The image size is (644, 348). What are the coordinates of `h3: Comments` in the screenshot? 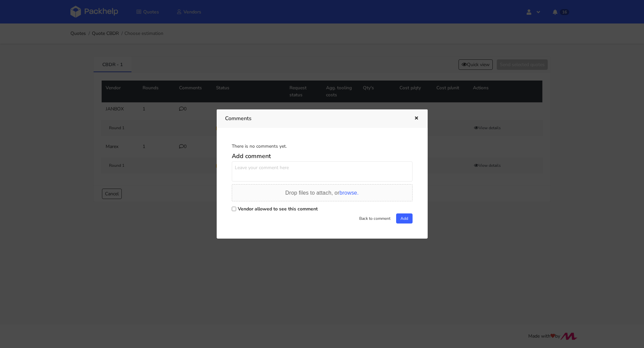 It's located at (314, 118).